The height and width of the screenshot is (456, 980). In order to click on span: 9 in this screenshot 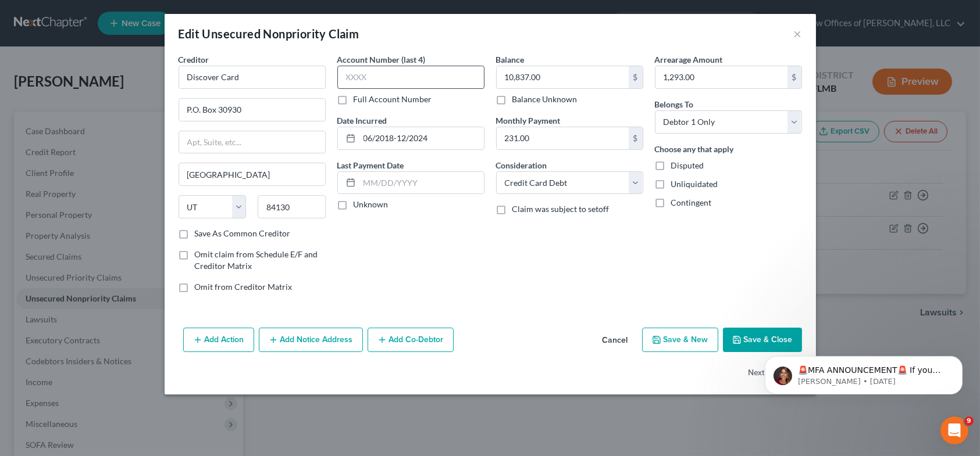, I will do `click(969, 421)`.